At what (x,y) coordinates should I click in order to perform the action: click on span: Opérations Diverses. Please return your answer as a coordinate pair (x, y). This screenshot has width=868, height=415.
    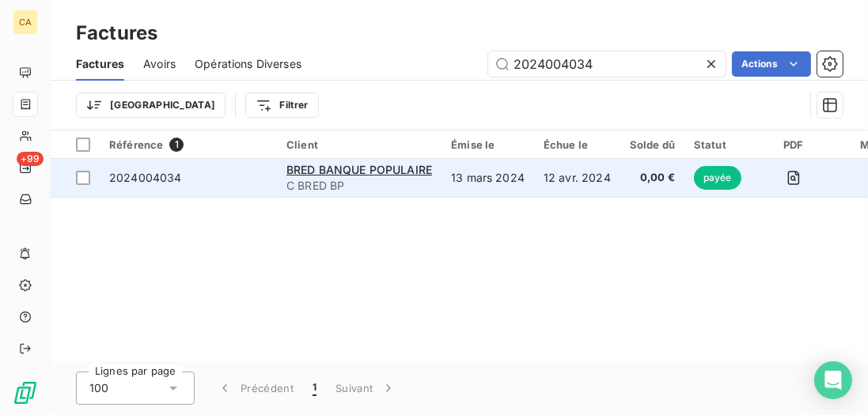
    Looking at the image, I should click on (247, 64).